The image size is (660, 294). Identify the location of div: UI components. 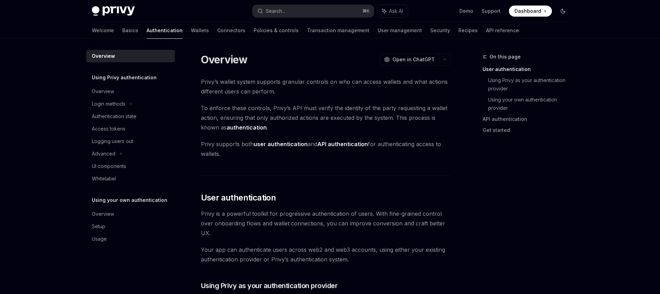
(109, 166).